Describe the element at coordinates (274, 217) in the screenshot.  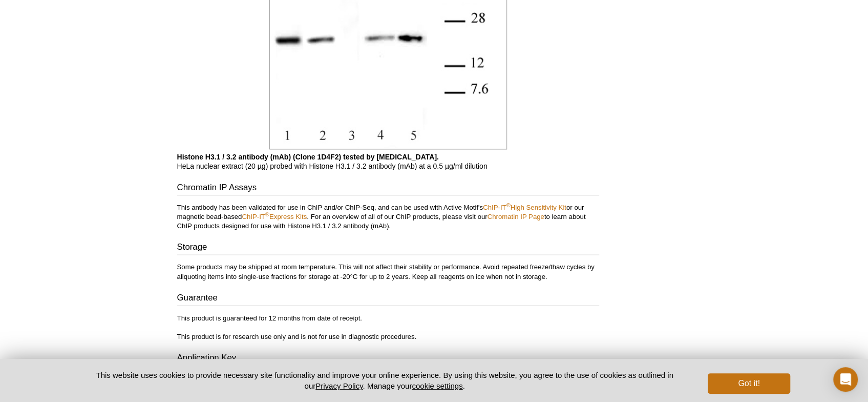
I see `a: ChIP-IT®Express Kits` at that location.